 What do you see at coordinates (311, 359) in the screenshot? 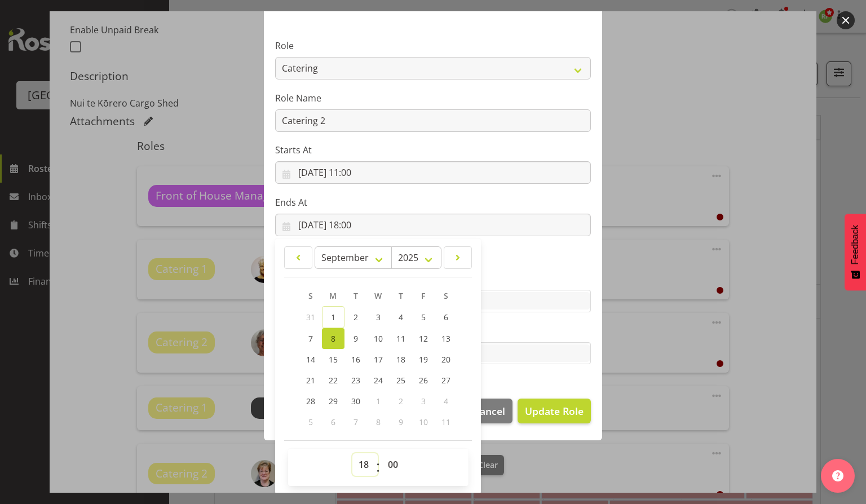
I see `a: 14` at bounding box center [311, 359].